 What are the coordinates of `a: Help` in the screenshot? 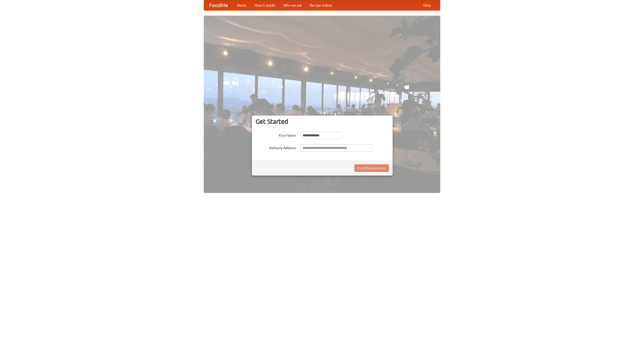 It's located at (427, 5).